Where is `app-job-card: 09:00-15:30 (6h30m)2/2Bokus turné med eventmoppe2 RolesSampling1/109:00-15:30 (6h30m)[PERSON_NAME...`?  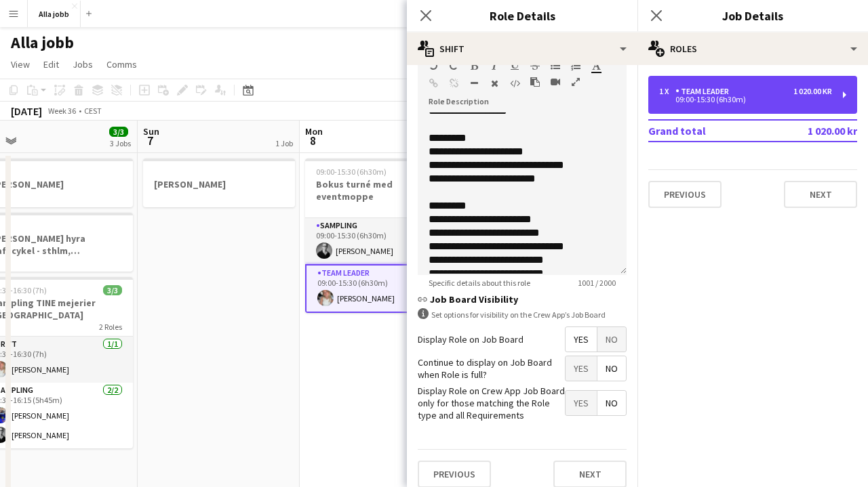 app-job-card: 09:00-15:30 (6h30m)2/2Bokus turné med eventmoppe2 RolesSampling1/109:00-15:30 (6h30m)[PERSON_NAME... is located at coordinates (381, 235).